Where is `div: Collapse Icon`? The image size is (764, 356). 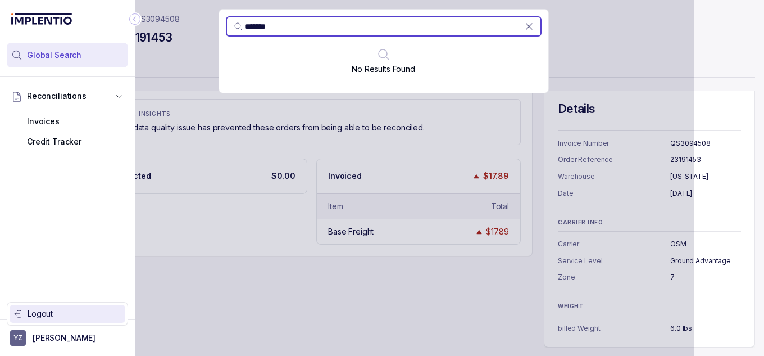 div: Collapse Icon is located at coordinates (135, 19).